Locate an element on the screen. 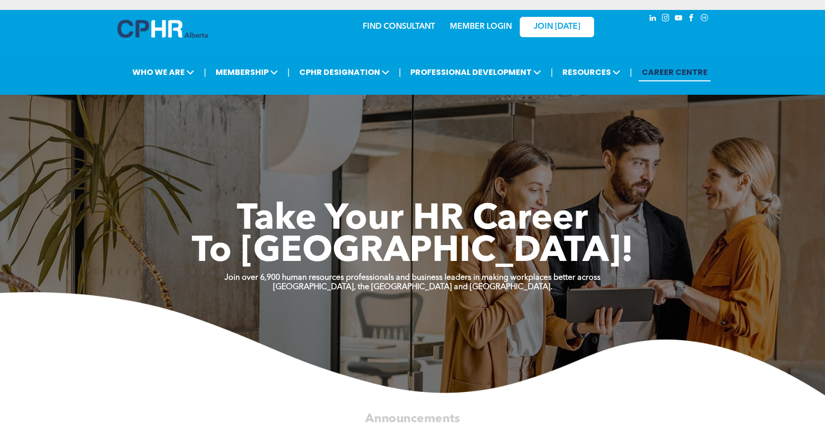 The height and width of the screenshot is (441, 825). a: Social network is located at coordinates (705, 19).